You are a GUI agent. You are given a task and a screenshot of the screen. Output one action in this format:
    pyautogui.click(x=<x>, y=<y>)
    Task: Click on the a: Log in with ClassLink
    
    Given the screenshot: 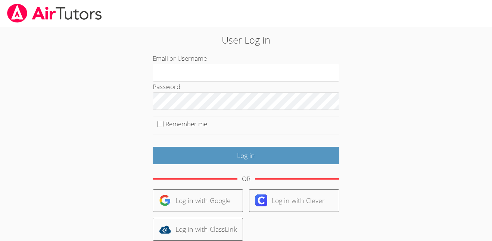 What is the action you would take?
    pyautogui.click(x=198, y=229)
    